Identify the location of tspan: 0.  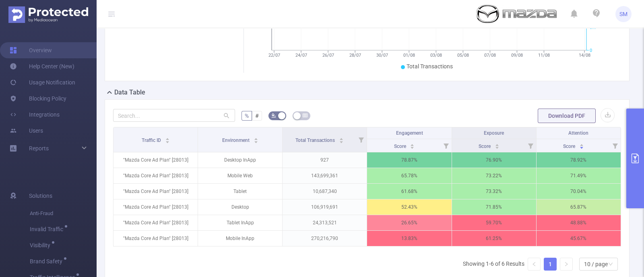
(591, 51).